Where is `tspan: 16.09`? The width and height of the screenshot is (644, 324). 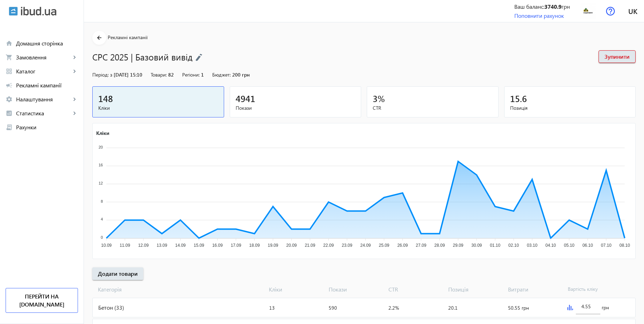
tspan: 16.09 is located at coordinates (217, 245).